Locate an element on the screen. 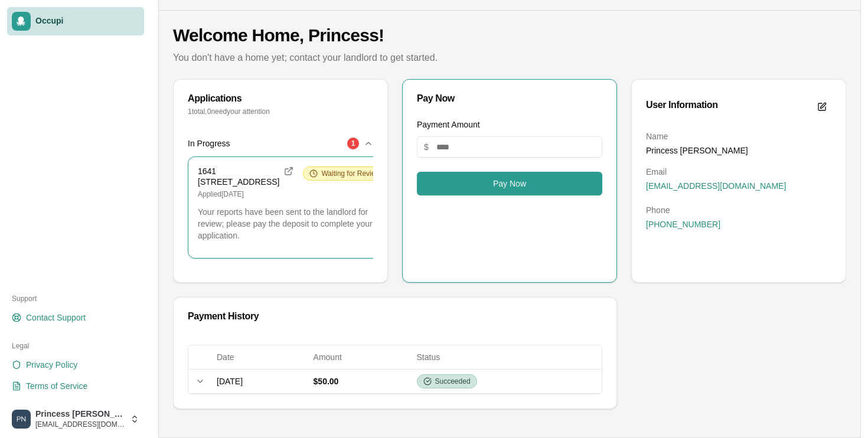  div: User Information is located at coordinates (682, 105).